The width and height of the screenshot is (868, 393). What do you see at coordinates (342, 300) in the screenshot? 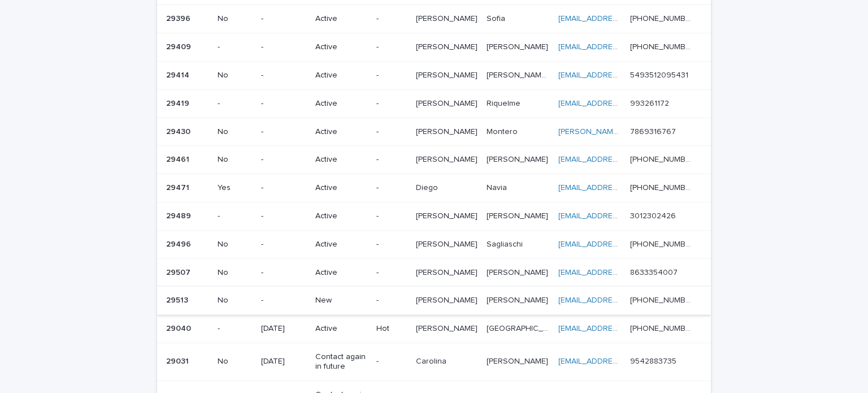
I see `p: New` at bounding box center [342, 300].